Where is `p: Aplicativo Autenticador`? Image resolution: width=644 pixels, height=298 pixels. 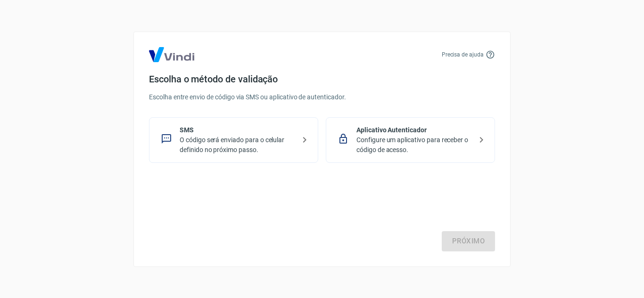
p: Aplicativo Autenticador is located at coordinates (414, 130).